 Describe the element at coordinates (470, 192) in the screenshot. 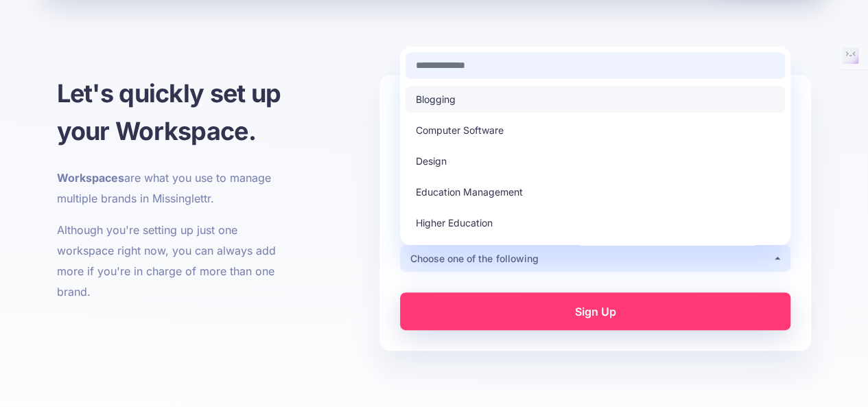

I see `span: Education Management` at that location.